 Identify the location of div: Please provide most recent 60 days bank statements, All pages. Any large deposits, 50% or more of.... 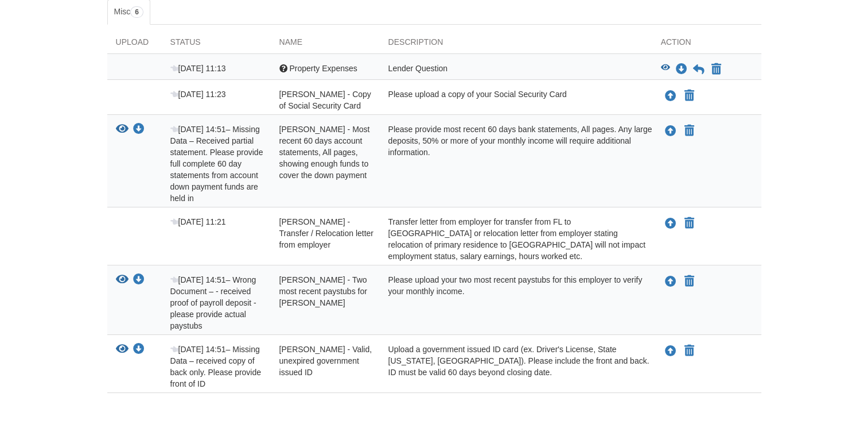
(516, 164).